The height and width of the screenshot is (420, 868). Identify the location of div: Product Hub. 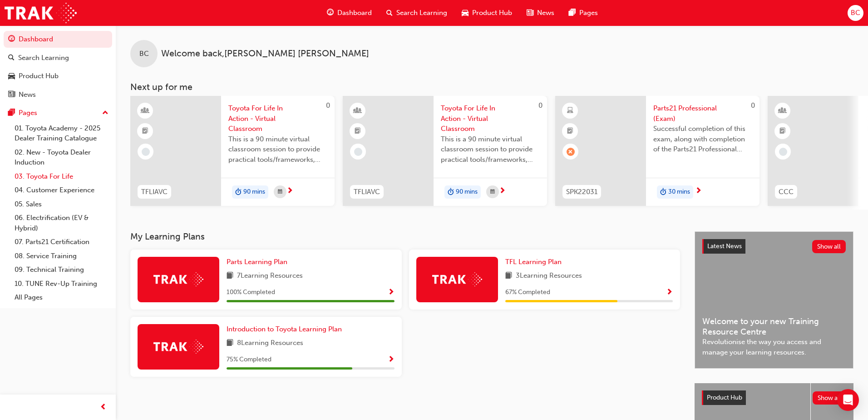
(39, 76).